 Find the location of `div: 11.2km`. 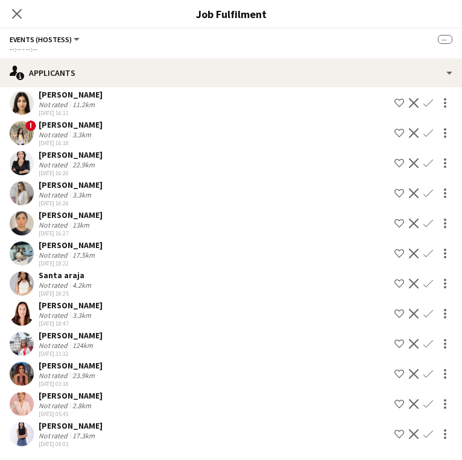

div: 11.2km is located at coordinates (83, 104).